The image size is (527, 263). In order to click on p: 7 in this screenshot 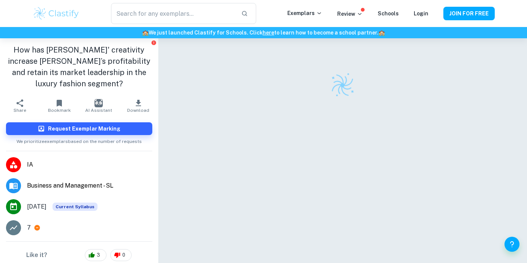, I will do `click(29, 228)`.